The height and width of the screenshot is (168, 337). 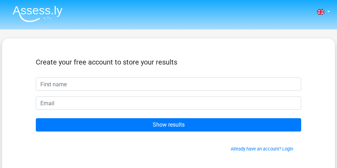 I want to click on h5: Create your free account to store your results, so click(x=169, y=62).